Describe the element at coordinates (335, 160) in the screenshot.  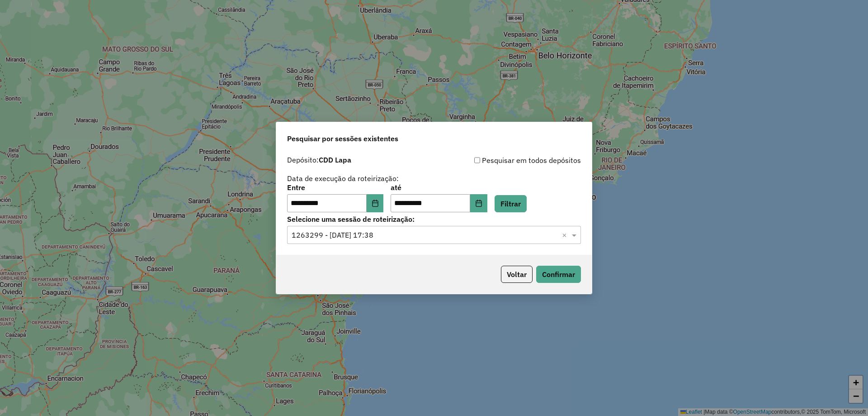
I see `strong: CDD Lapa` at that location.